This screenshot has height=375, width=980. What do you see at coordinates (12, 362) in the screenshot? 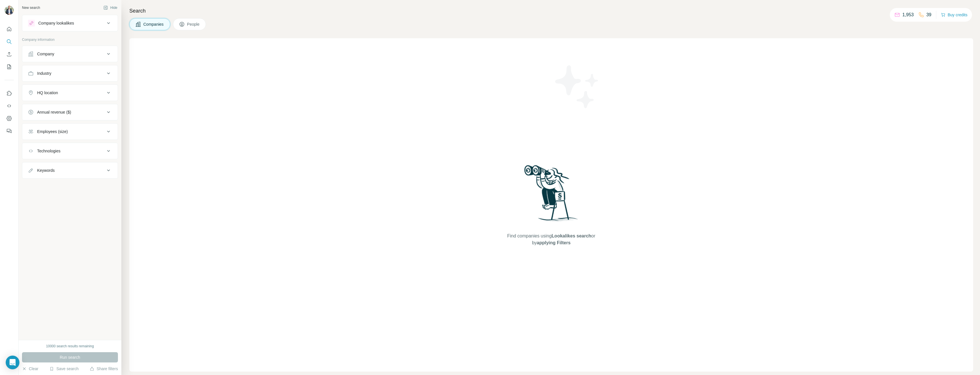
I see `div: Open Intercom Messenger` at bounding box center [12, 362].